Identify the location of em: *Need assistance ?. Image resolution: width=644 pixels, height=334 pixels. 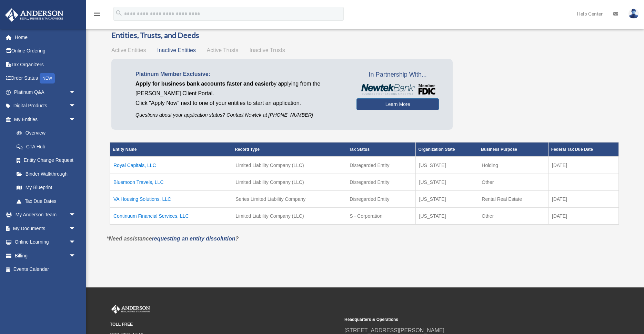
(173, 238).